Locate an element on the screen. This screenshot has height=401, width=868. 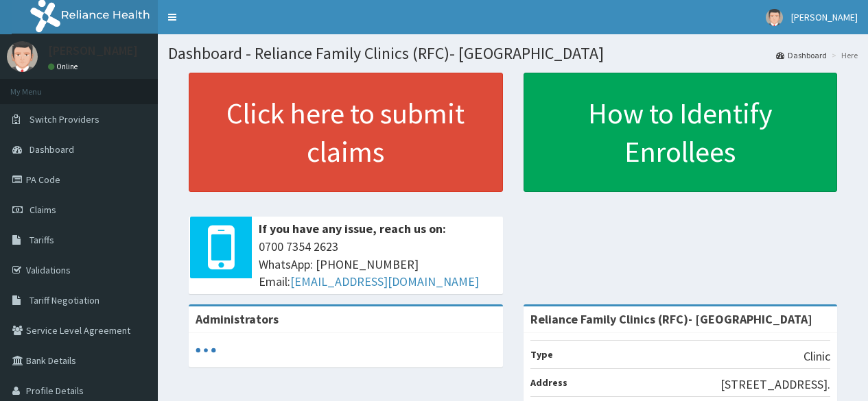
b: If you have any issue, reach us on: is located at coordinates (352, 228).